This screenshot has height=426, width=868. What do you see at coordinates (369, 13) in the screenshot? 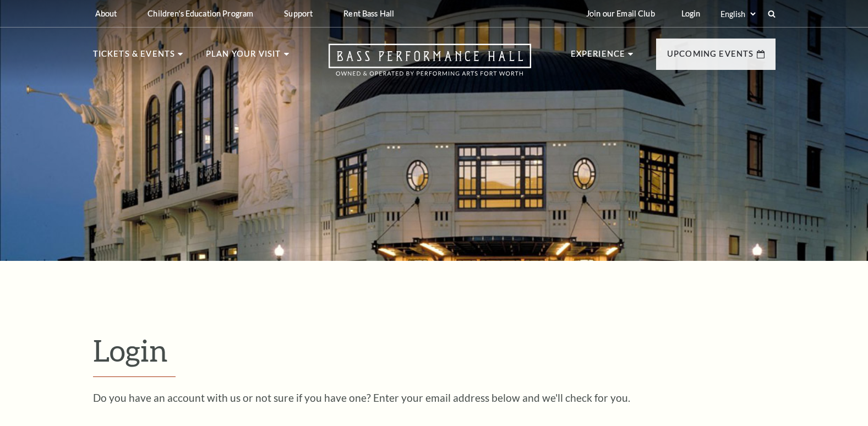
I see `p: Rent Bass Hall` at bounding box center [369, 13].